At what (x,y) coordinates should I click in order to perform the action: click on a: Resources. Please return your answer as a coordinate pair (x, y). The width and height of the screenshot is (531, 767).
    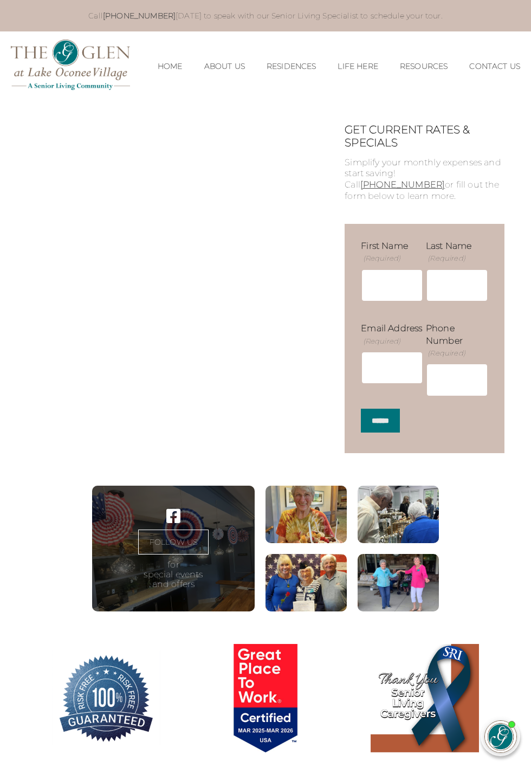
    Looking at the image, I should click on (424, 66).